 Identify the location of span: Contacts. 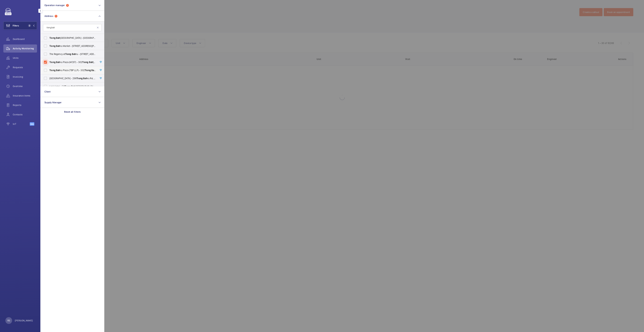
(25, 115).